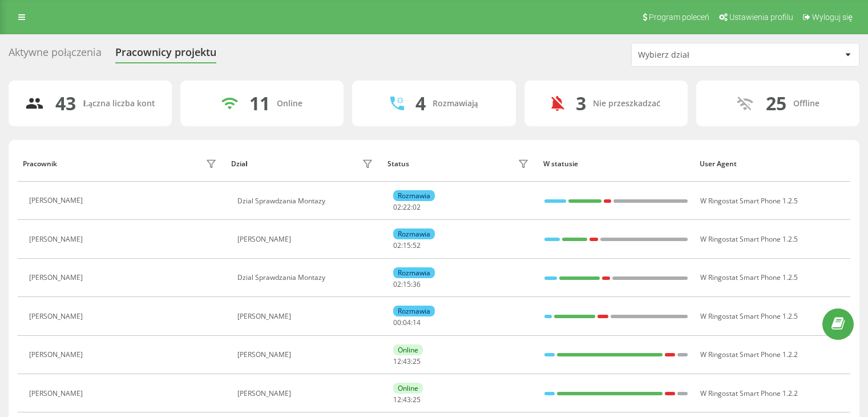 Image resolution: width=868 pixels, height=417 pixels. What do you see at coordinates (616, 164) in the screenshot?
I see `div: W statusie` at bounding box center [616, 164].